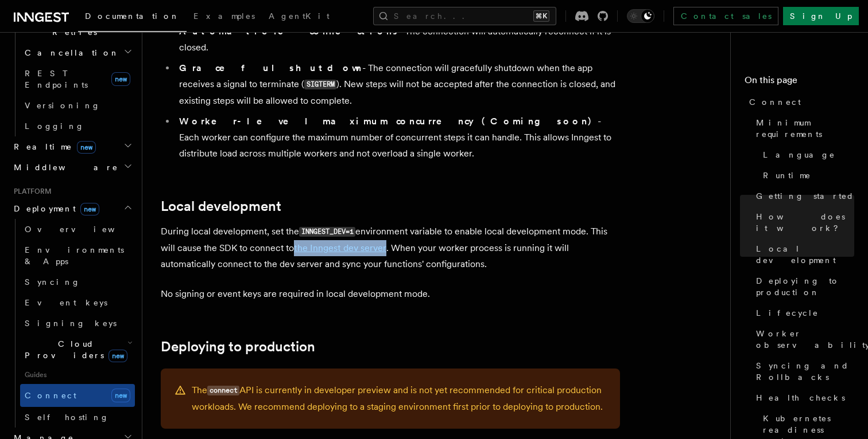  Describe the element at coordinates (224, 16) in the screenshot. I see `span: Examples` at that location.